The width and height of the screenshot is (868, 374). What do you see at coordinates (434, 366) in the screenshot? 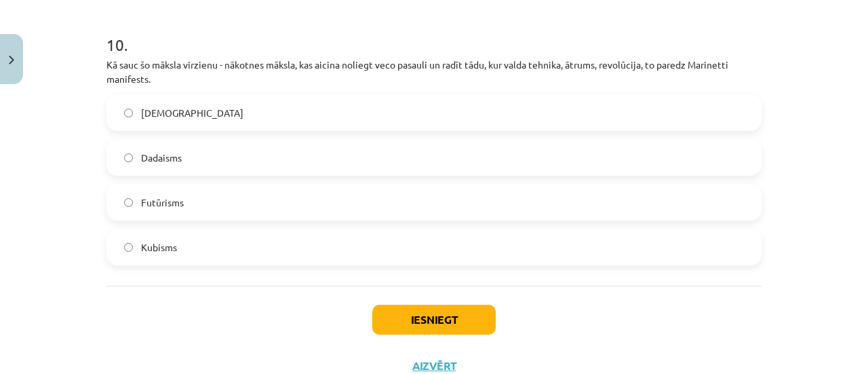
I see `button: Aizvērt` at bounding box center [434, 366].